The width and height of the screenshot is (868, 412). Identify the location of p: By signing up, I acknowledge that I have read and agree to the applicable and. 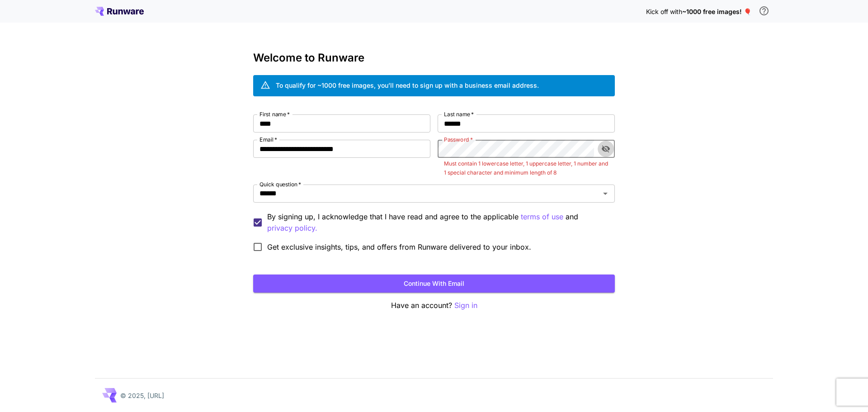
(437, 222).